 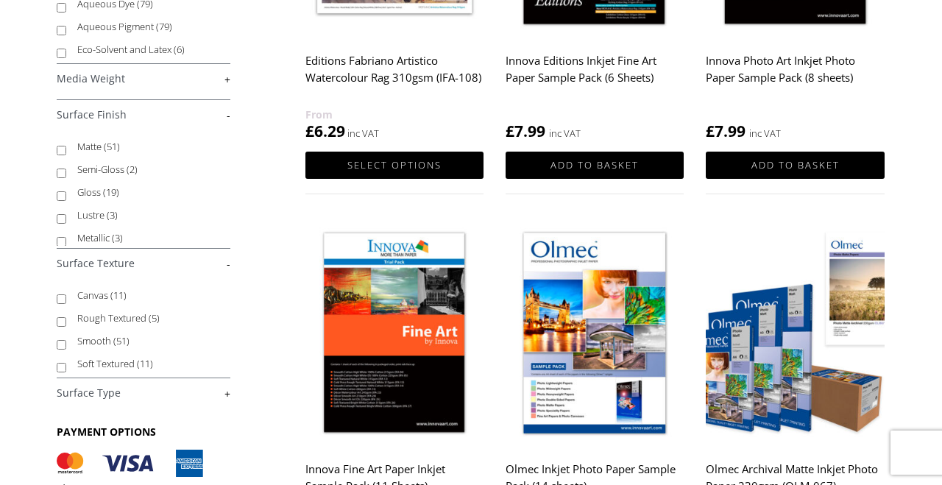 I want to click on span: (79), so click(x=164, y=26).